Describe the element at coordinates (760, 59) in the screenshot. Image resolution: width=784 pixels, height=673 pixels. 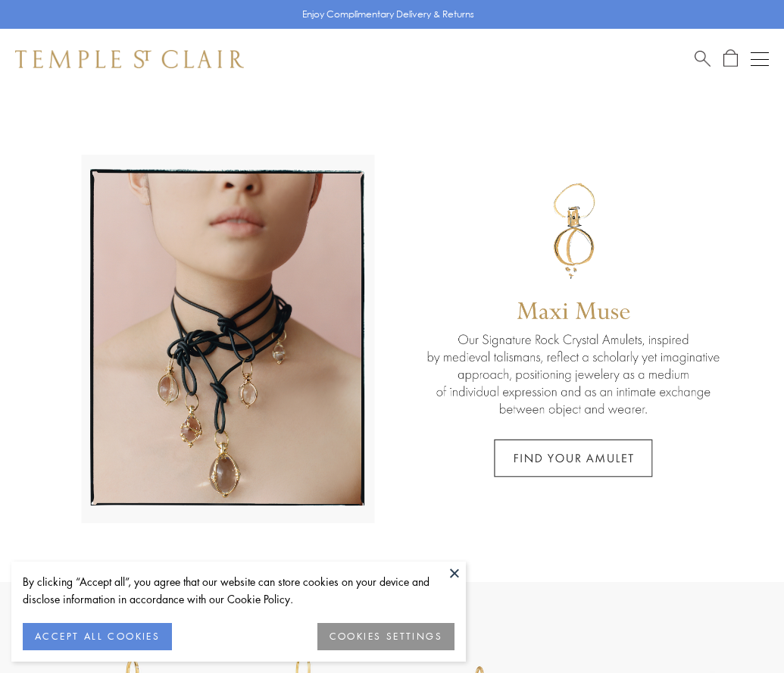
I see `button: Open navigation` at that location.